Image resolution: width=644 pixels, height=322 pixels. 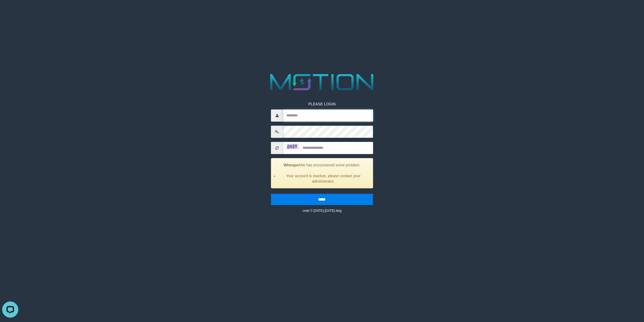 What do you see at coordinates (11, 11) in the screenshot?
I see `button: Open LiveChat chat widget` at bounding box center [11, 11].